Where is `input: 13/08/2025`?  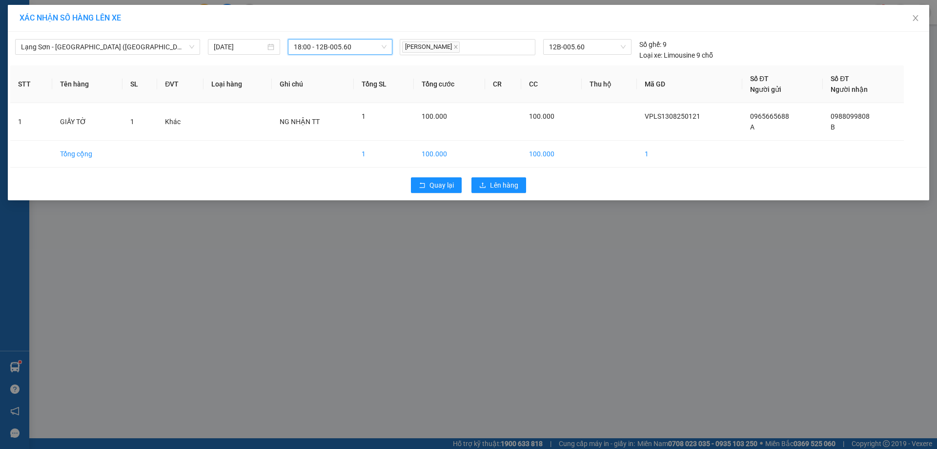
input: 13/08/2025 is located at coordinates (240, 47).